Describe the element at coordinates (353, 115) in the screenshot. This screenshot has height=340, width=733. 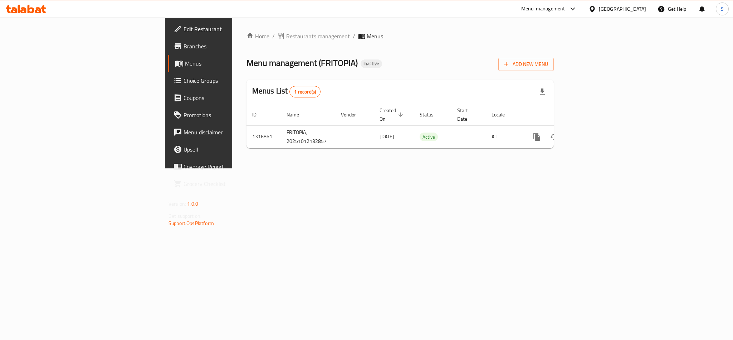
I see `span: Vendor` at that location.